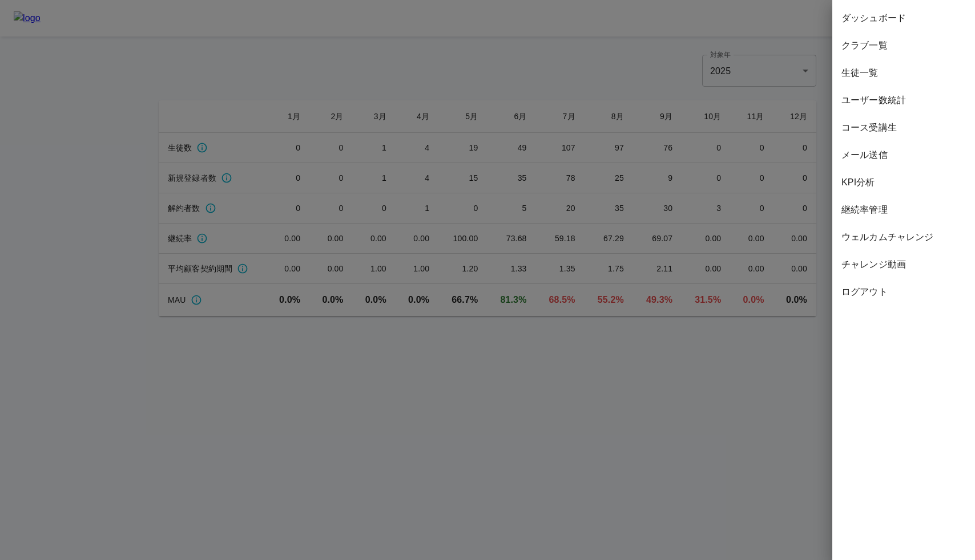 The height and width of the screenshot is (560, 975). I want to click on span: ログアウト, so click(904, 292).